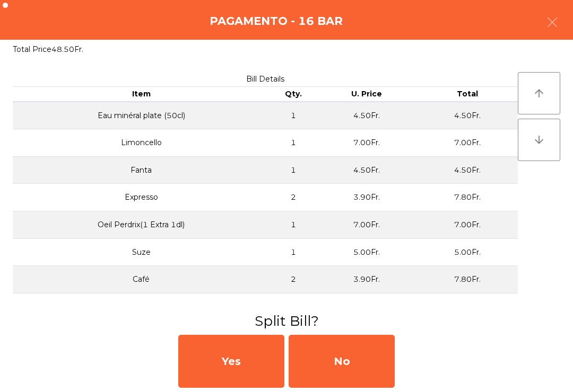 This screenshot has height=392, width=573. What do you see at coordinates (265, 79) in the screenshot?
I see `span: Bill Details` at bounding box center [265, 79].